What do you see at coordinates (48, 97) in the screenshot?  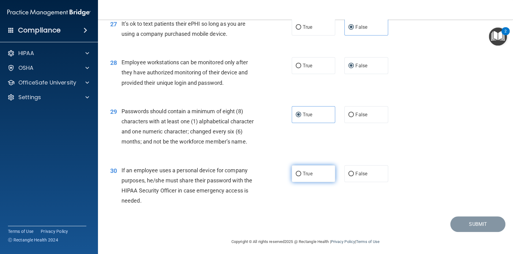 I see `a: Settings` at bounding box center [48, 97].